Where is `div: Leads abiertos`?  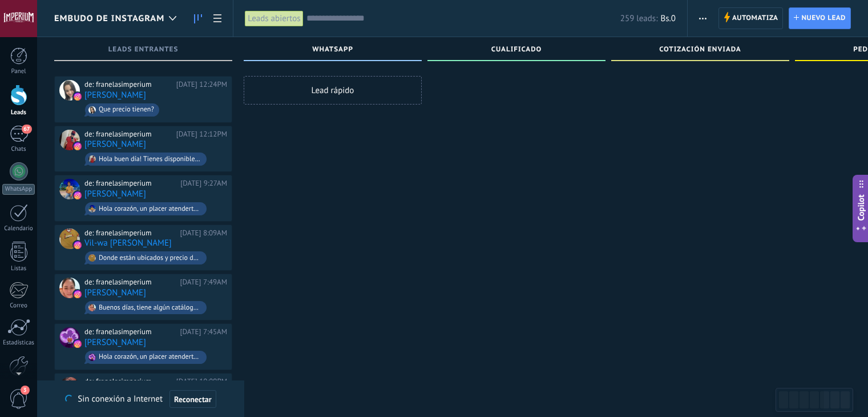 div: Leads abiertos is located at coordinates (274, 19).